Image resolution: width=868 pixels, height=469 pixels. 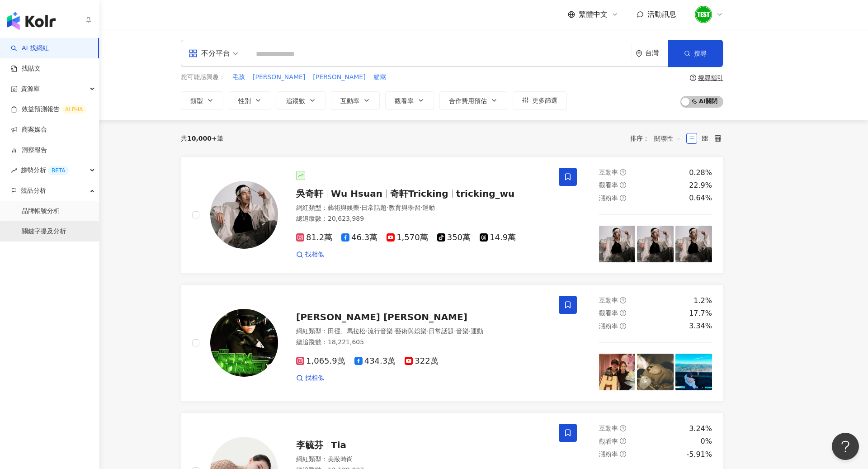 What do you see at coordinates (704, 15) in the screenshot?
I see `img: unnamed.png` at bounding box center [704, 15].